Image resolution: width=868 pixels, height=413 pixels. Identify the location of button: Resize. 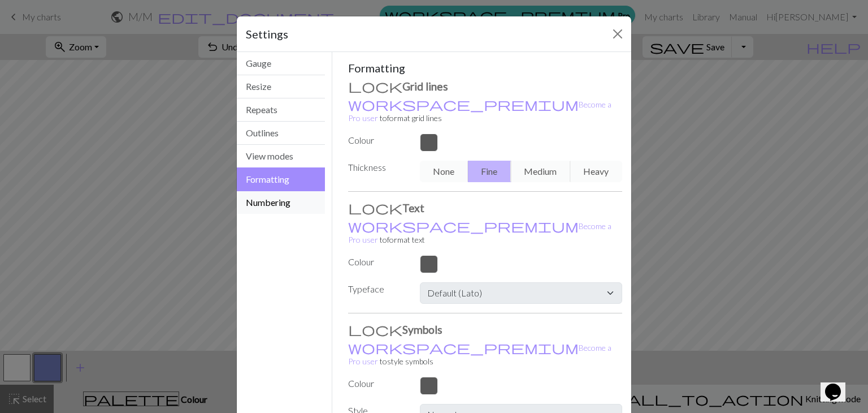
(281, 86).